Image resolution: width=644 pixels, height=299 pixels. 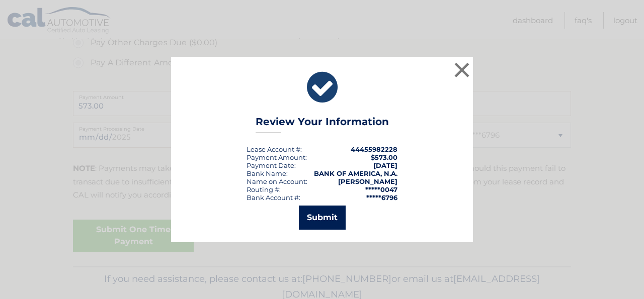 I want to click on div: Bank Account #:, so click(x=273, y=197).